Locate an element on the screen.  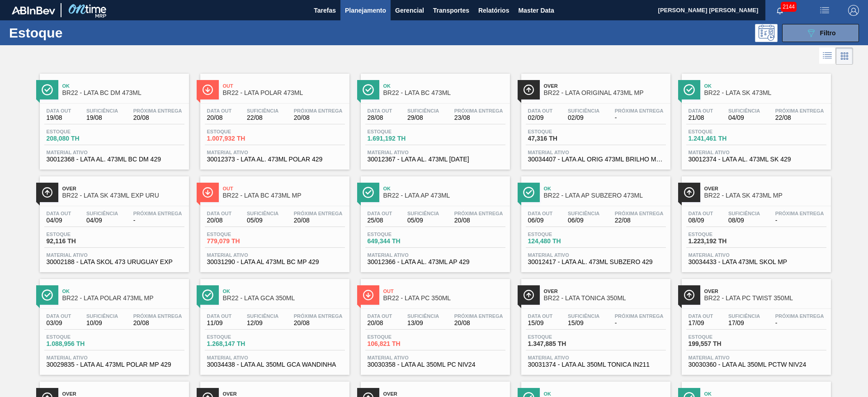
span: 30030360 - LATA AL 350ML PCTW NIV24 is located at coordinates (756, 364).